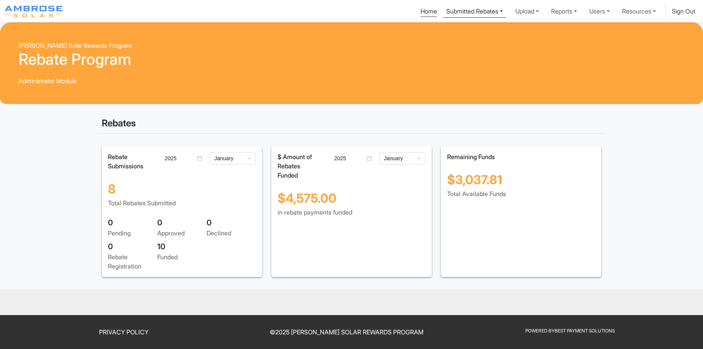 This screenshot has width=703, height=349. What do you see at coordinates (475, 10) in the screenshot?
I see `a: Submitted Rebates` at bounding box center [475, 10].